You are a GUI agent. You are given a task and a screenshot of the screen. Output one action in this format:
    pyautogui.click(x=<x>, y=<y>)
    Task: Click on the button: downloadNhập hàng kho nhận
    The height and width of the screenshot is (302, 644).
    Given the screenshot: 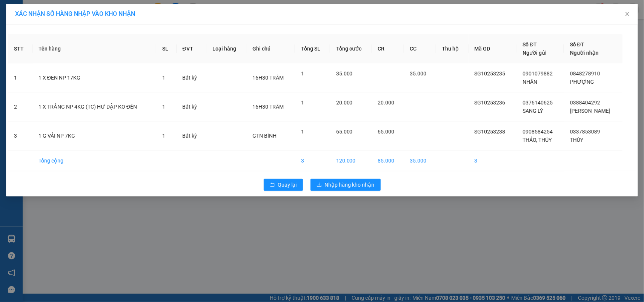 What is the action you would take?
    pyautogui.click(x=346, y=185)
    